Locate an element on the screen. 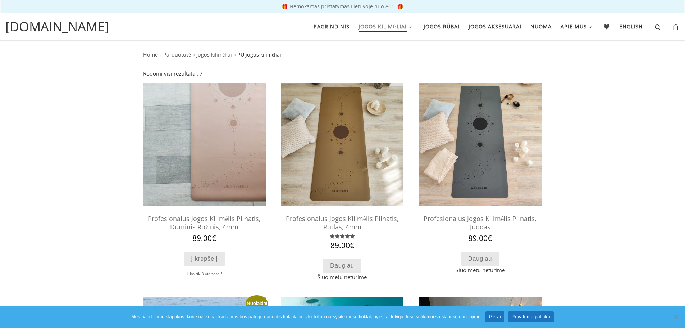  a: English is located at coordinates (631, 27).